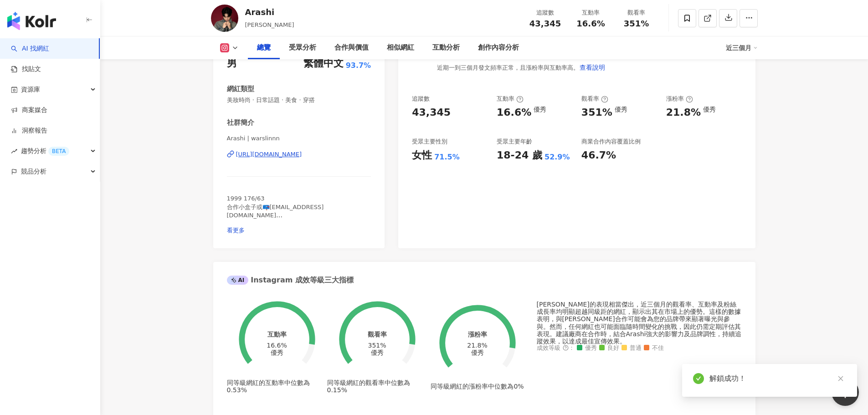 This screenshot has width=868, height=415. What do you see at coordinates (29, 131) in the screenshot?
I see `a: 洞察報告` at bounding box center [29, 131].